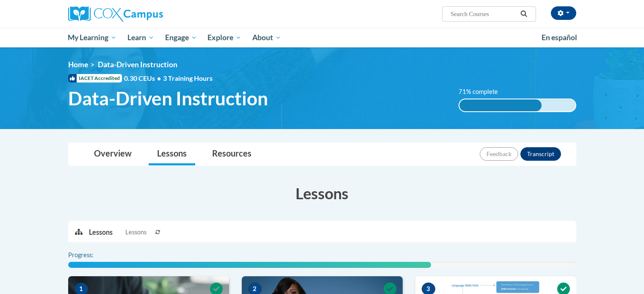  Describe the element at coordinates (78, 64) in the screenshot. I see `a: Home` at that location.